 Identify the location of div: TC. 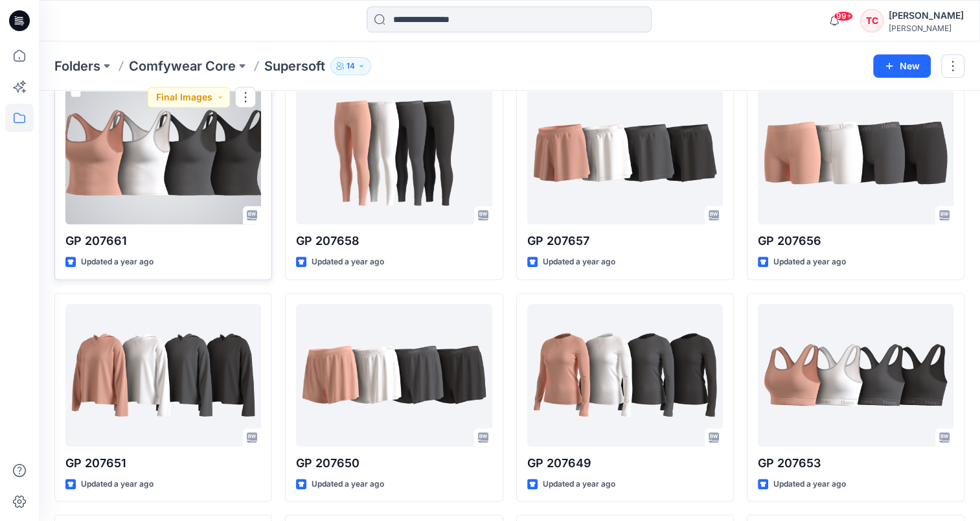
(872, 20).